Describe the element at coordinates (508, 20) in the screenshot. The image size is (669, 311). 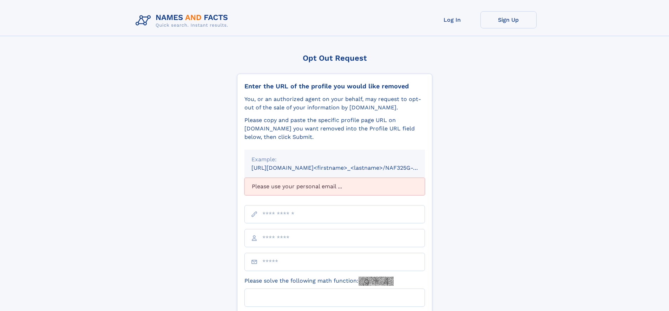
I see `a: Sign Up` at that location.